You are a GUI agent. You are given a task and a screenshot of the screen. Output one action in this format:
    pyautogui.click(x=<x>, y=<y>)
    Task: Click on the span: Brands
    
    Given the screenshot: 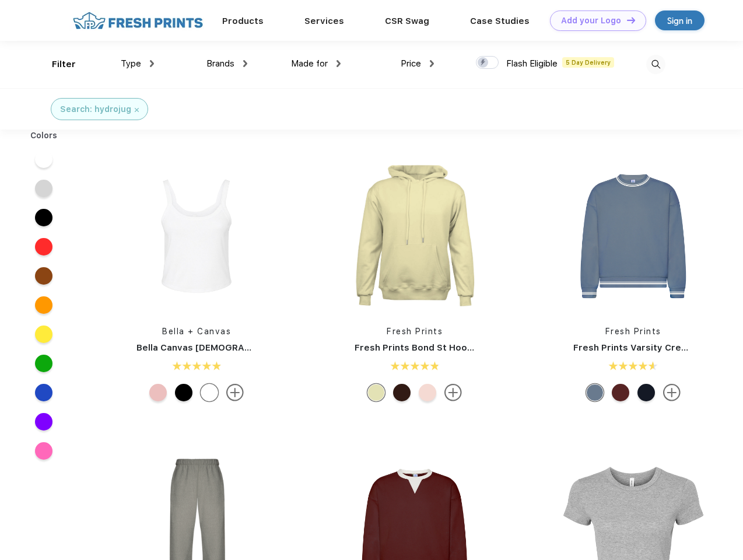 What is the action you would take?
    pyautogui.click(x=221, y=64)
    